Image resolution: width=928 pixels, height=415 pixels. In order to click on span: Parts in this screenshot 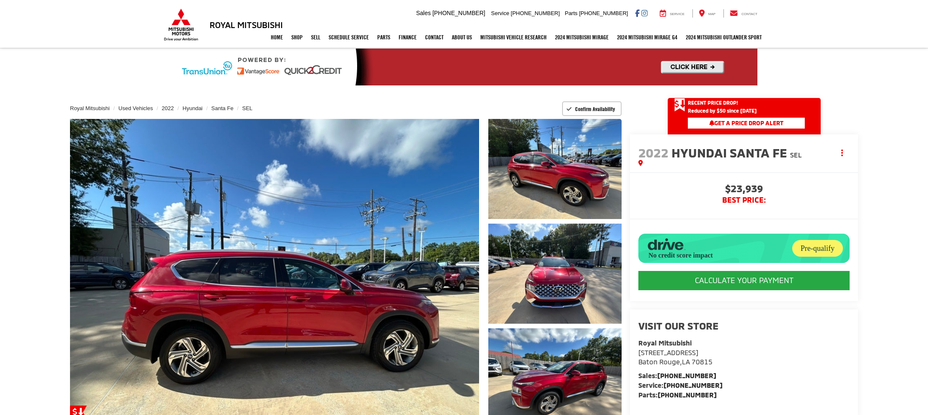, I will do `click(571, 13)`.